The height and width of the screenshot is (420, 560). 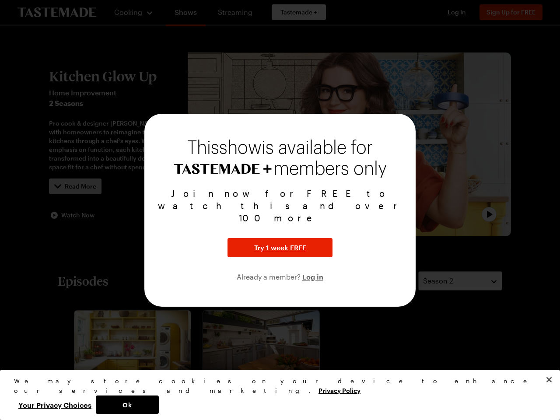 What do you see at coordinates (280, 248) in the screenshot?
I see `span: Try 1 week FREE` at bounding box center [280, 248].